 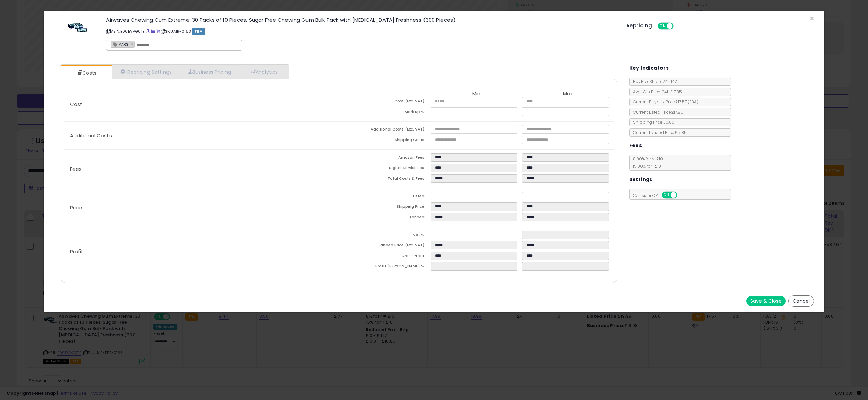 What do you see at coordinates (664, 102) in the screenshot?
I see `span: Current Buybox Price:` at bounding box center [664, 102].